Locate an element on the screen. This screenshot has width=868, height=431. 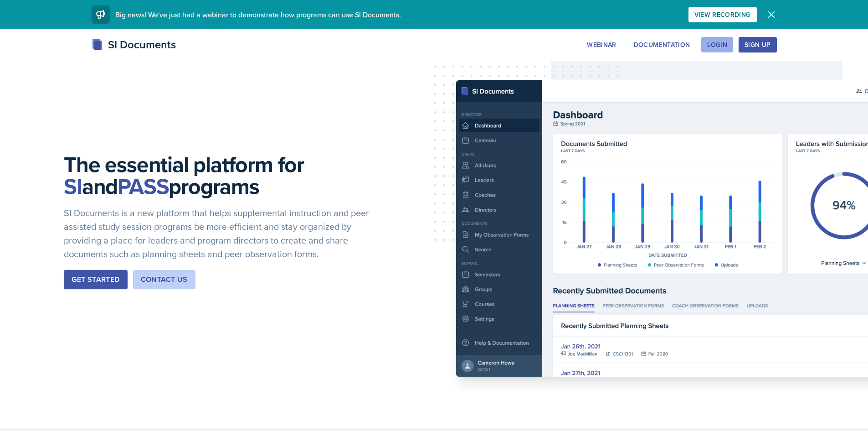
div: Get Started is located at coordinates (95, 279).